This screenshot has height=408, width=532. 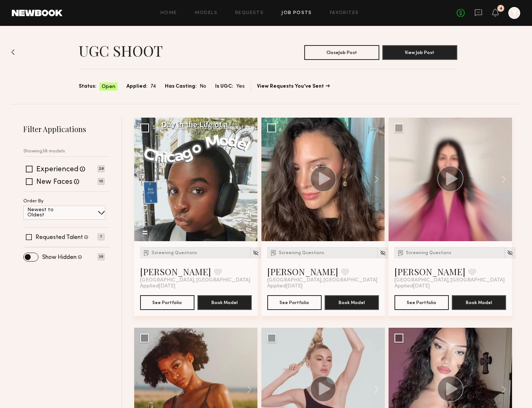 I want to click on a: View Requests You’ve Sent, so click(x=293, y=86).